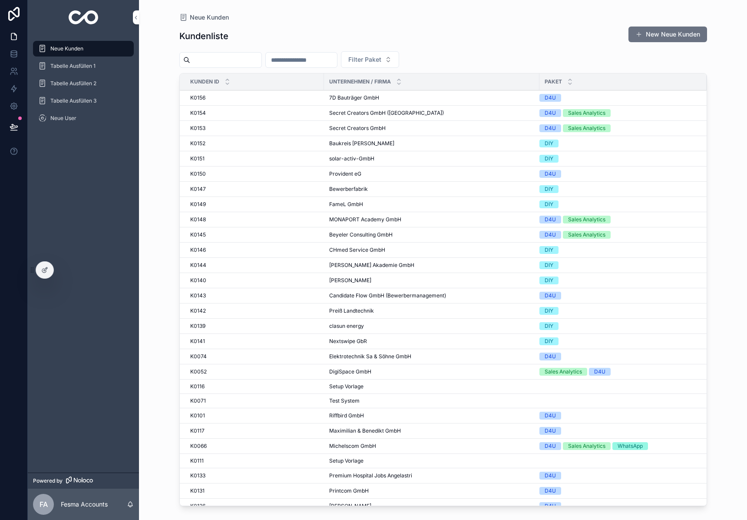  What do you see at coordinates (360, 82) in the screenshot?
I see `span: Unternehmen / Firma` at bounding box center [360, 82].